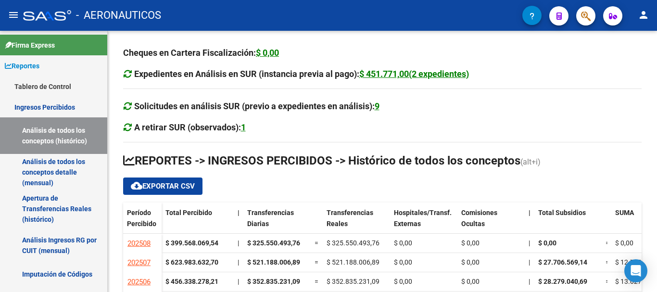 The width and height of the screenshot is (657, 292). What do you see at coordinates (643, 15) in the screenshot?
I see `mat-icon: person` at bounding box center [643, 15].